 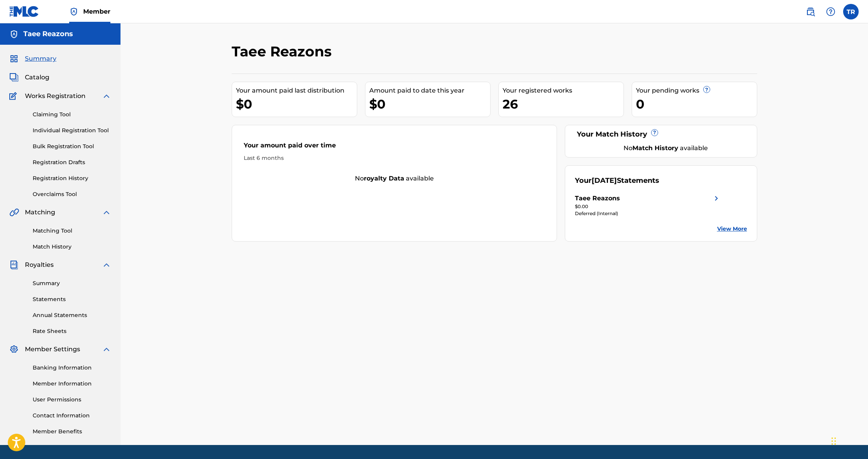 I want to click on img: help, so click(x=830, y=12).